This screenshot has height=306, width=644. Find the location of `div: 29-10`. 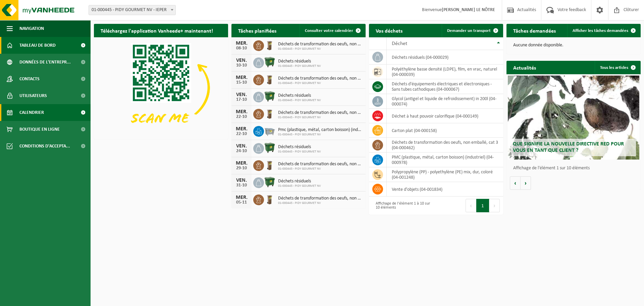

div: 29-10 is located at coordinates (242, 168).